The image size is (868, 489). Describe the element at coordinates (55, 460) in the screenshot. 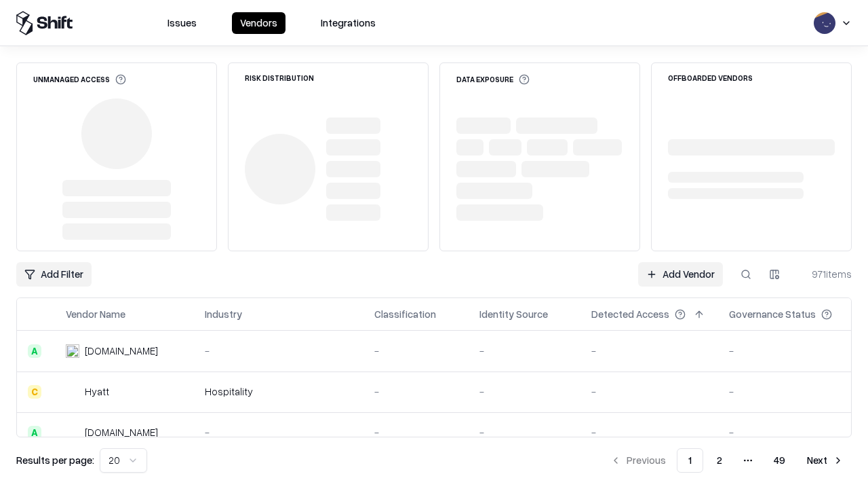

I see `p: Results per page:` at that location.